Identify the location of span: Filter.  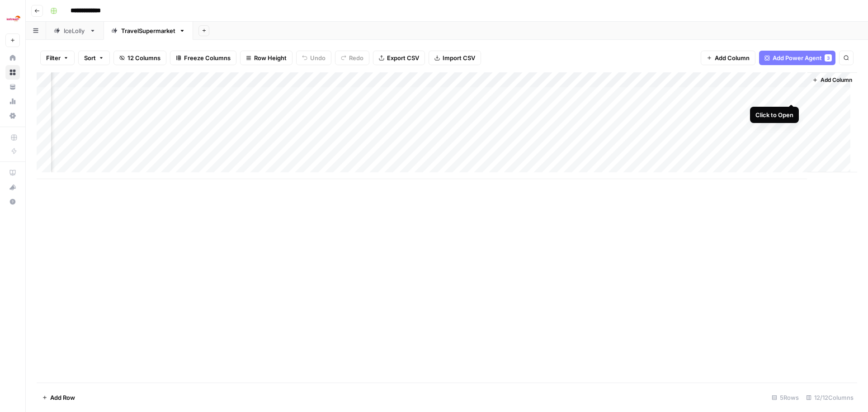
(53, 58).